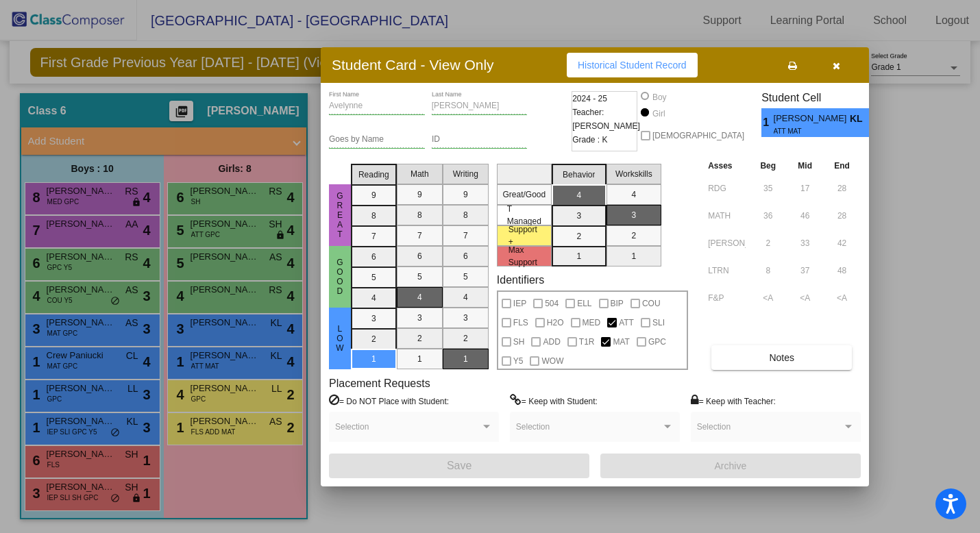 Image resolution: width=980 pixels, height=533 pixels. Describe the element at coordinates (552, 303) in the screenshot. I see `span: 504` at that location.